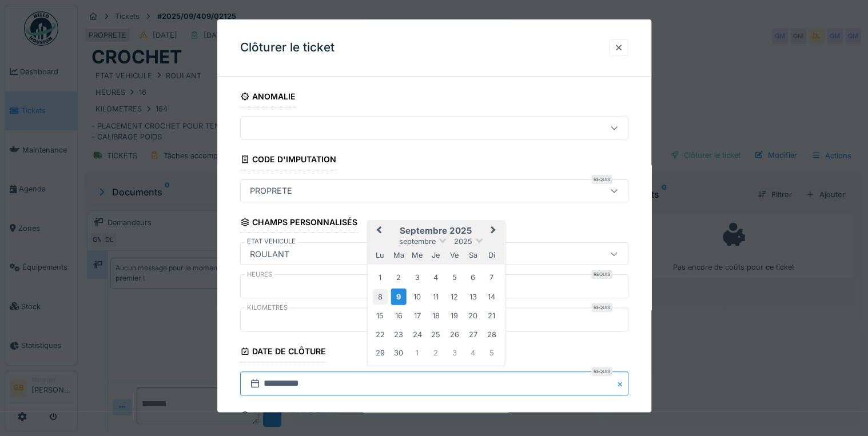 The height and width of the screenshot is (436, 868). I want to click on div: Choose lundi 1 septembre 2025, so click(380, 277).